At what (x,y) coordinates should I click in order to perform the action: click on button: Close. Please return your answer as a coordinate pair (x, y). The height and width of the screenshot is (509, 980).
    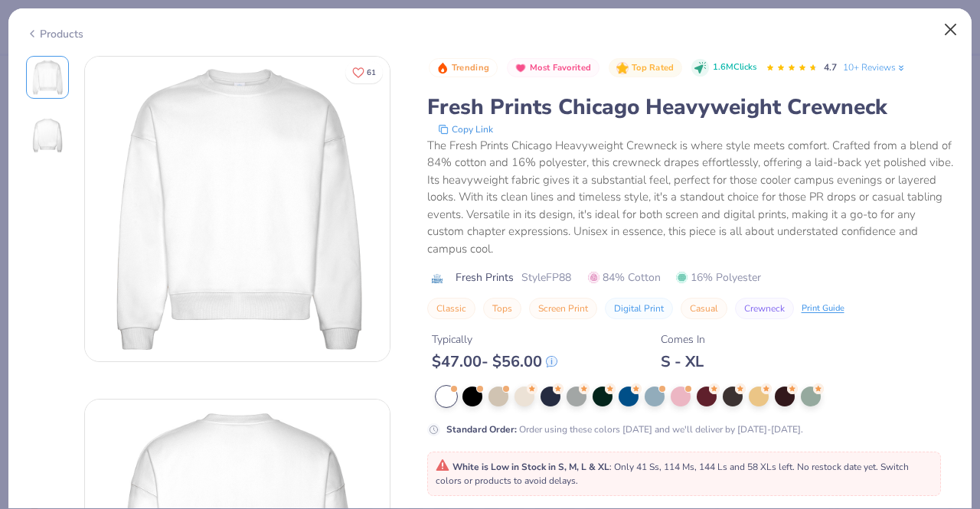
    Looking at the image, I should click on (951, 30).